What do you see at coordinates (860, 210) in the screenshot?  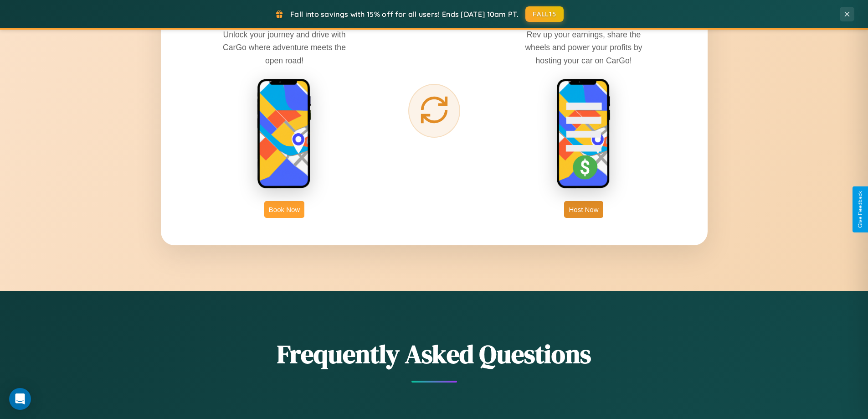 I see `div: Give Feedback` at bounding box center [860, 210].